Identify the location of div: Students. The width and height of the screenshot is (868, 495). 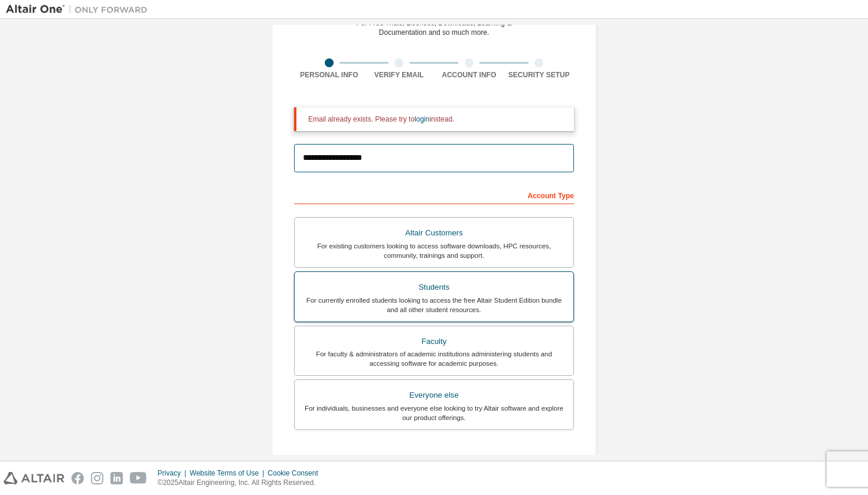
(434, 288).